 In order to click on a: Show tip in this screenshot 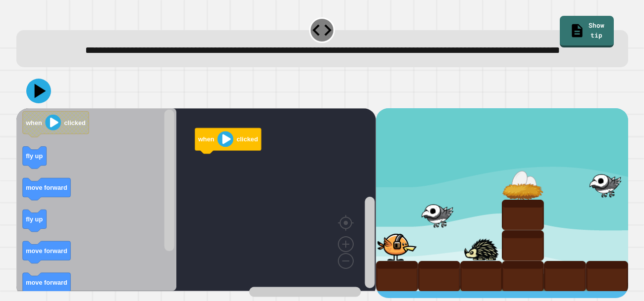, I will do `click(587, 31)`.